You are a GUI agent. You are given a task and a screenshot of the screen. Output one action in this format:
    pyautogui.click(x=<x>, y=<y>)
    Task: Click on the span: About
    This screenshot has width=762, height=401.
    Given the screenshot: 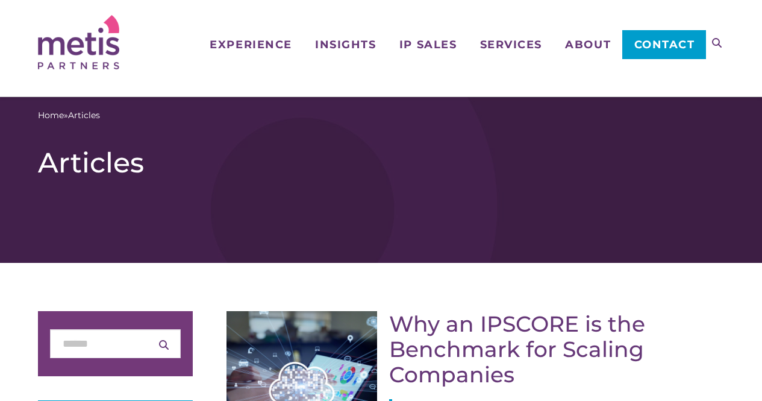 What is the action you would take?
    pyautogui.click(x=588, y=45)
    